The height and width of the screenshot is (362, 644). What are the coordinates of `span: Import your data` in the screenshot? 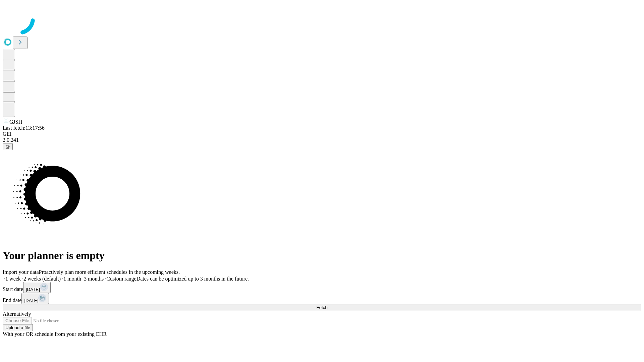 It's located at (21, 272).